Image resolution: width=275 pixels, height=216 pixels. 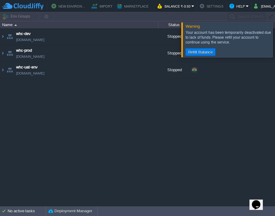 What do you see at coordinates (193, 26) in the screenshot?
I see `span: Warning` at bounding box center [193, 26].